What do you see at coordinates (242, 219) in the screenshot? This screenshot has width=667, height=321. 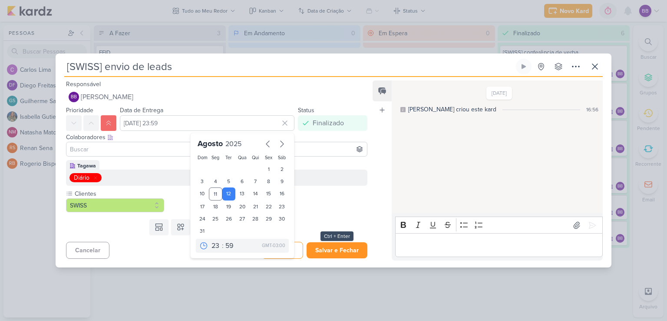 I see `div: 27` at bounding box center [242, 219].